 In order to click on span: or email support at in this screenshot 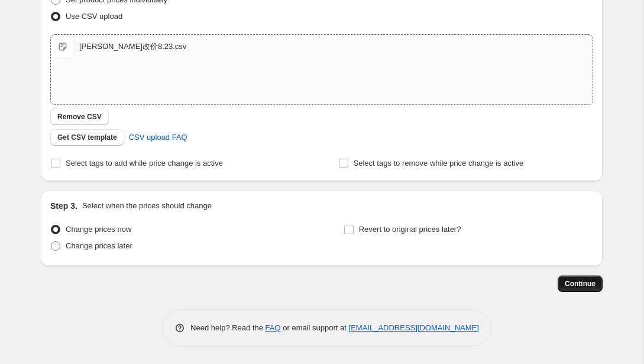, I will do `click(315, 328)`.